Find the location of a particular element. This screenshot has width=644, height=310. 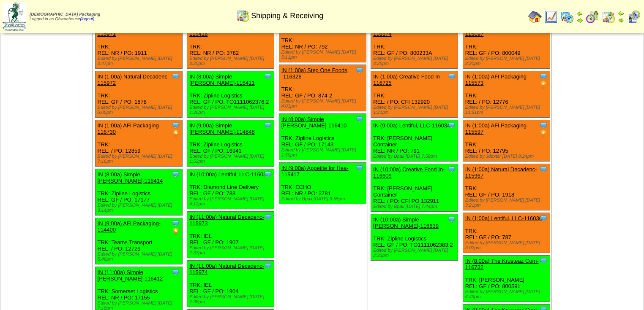

a: IN (8:00a) The Krusteaz Com-116732 is located at coordinates (502, 264).